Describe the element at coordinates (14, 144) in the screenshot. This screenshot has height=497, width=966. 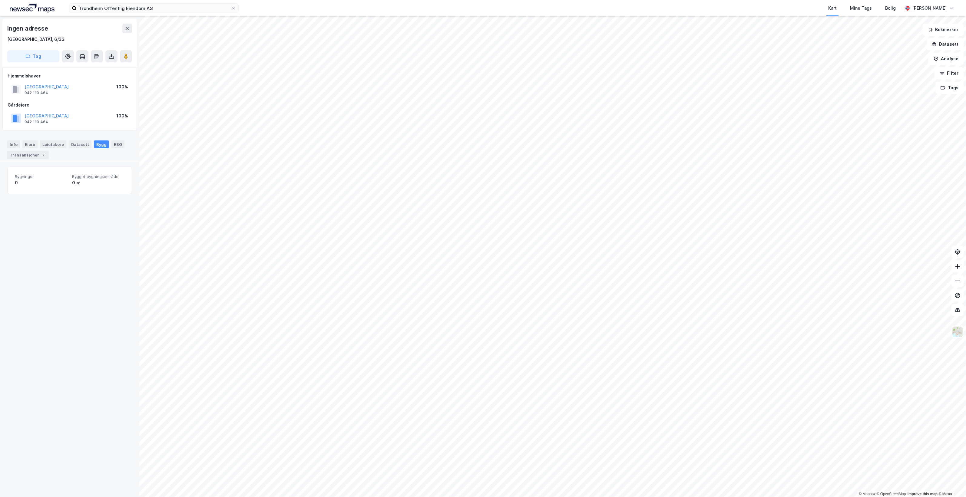
I see `div: Info` at that location.